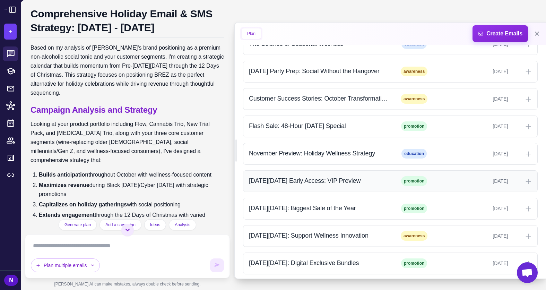 Image resolution: width=546 pixels, height=290 pixels. Describe the element at coordinates (319, 153) in the screenshot. I see `div: November Preview: Holiday Wellness Strategy` at that location.